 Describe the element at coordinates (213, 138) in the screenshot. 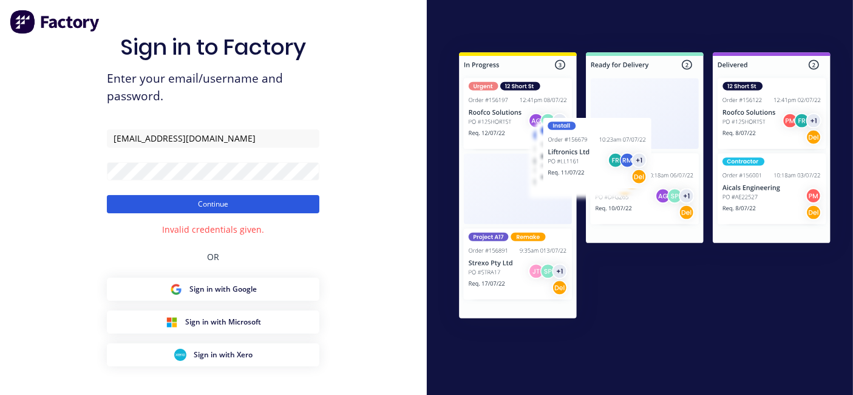

I see `input: Email/Username` at that location.